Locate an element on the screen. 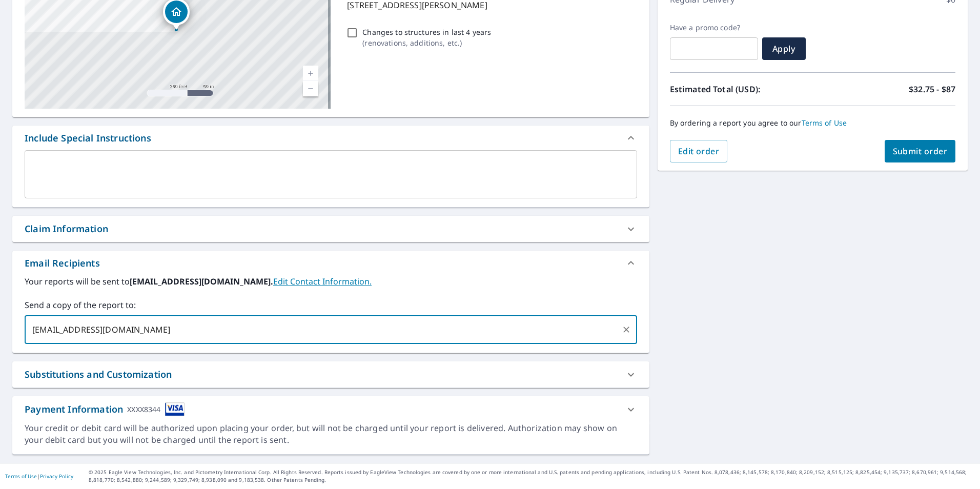 This screenshot has width=980, height=489. p: ( renovations, additions, etc. ) is located at coordinates (426, 42).